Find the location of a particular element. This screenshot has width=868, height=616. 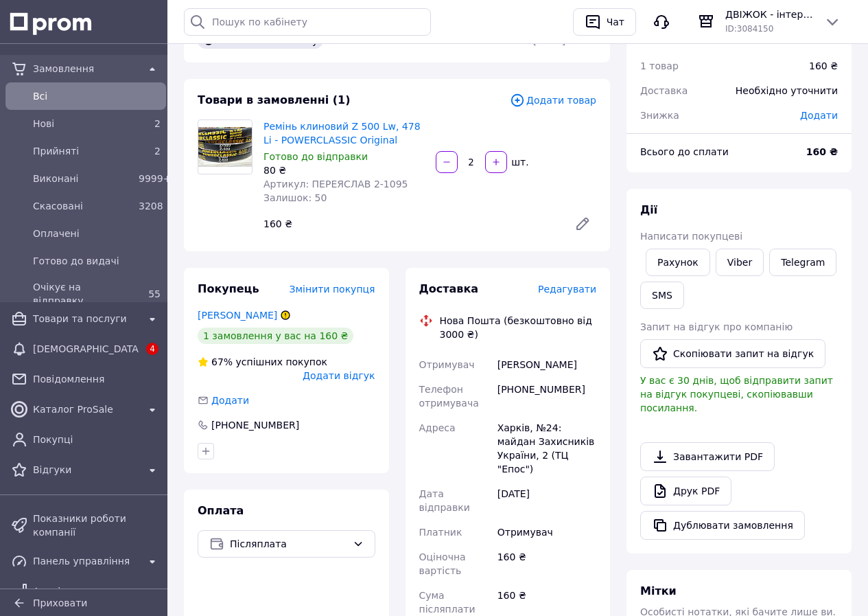

span: 67% is located at coordinates (222, 362).